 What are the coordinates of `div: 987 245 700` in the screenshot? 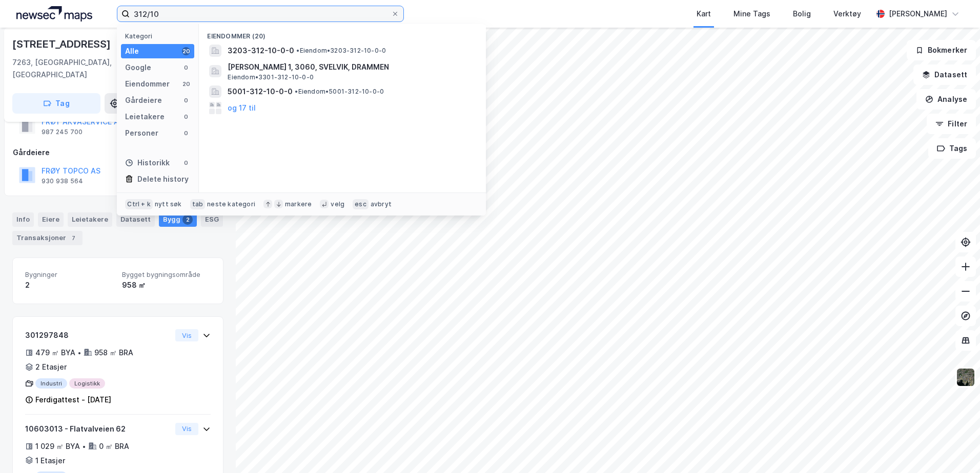 It's located at (62, 132).